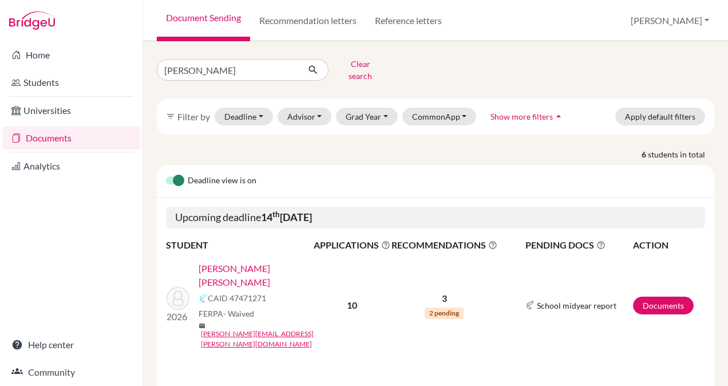  Describe the element at coordinates (579, 245) in the screenshot. I see `span: PENDING DOCS` at that location.